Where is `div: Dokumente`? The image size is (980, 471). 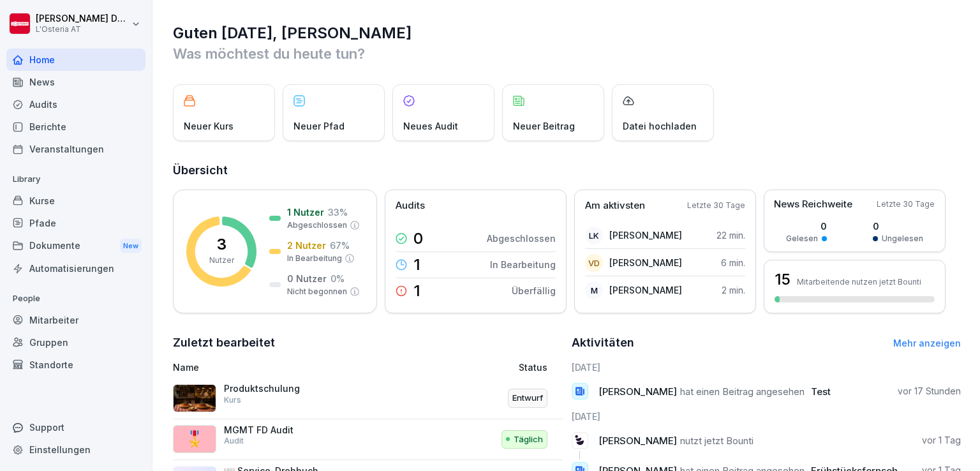
div: Dokumente is located at coordinates (76, 246).